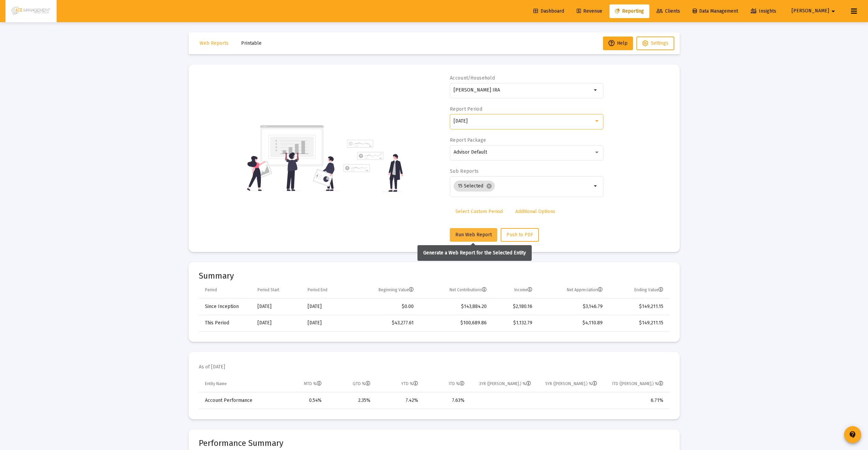 The image size is (868, 450). Describe the element at coordinates (520, 235) in the screenshot. I see `span: Push to PDF` at that location.